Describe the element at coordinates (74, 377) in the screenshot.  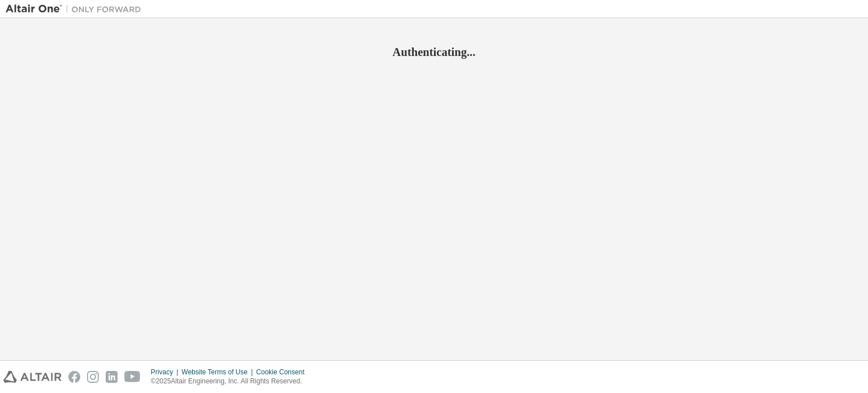
I see `img: facebook.svg` at that location.